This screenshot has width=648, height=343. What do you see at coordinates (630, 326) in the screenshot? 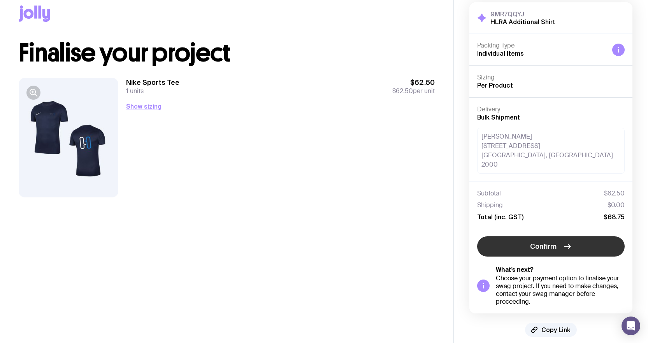
I see `div: Open Intercom Messenger` at bounding box center [630, 326].